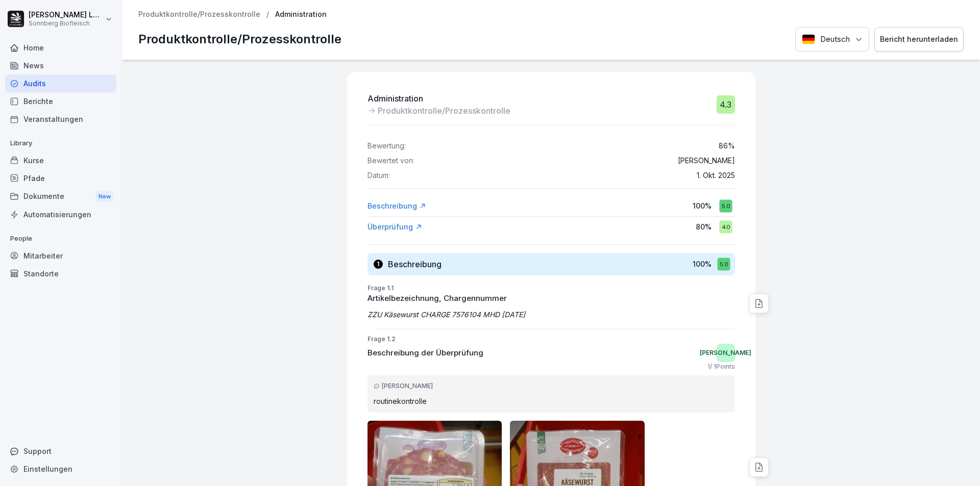 This screenshot has height=486, width=980. Describe the element at coordinates (61, 469) in the screenshot. I see `div: Einstellungen` at that location.